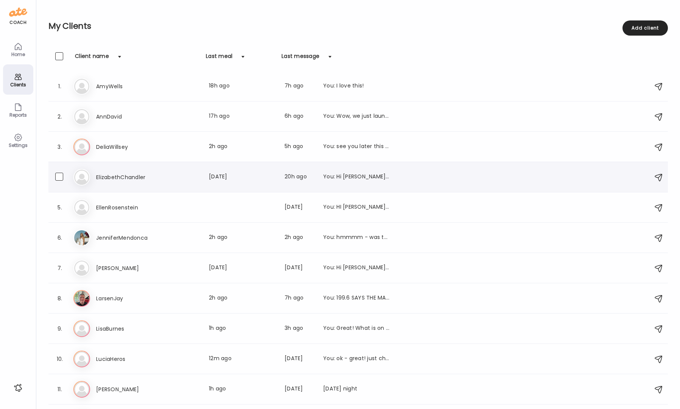  I want to click on div: 10., so click(60, 359).